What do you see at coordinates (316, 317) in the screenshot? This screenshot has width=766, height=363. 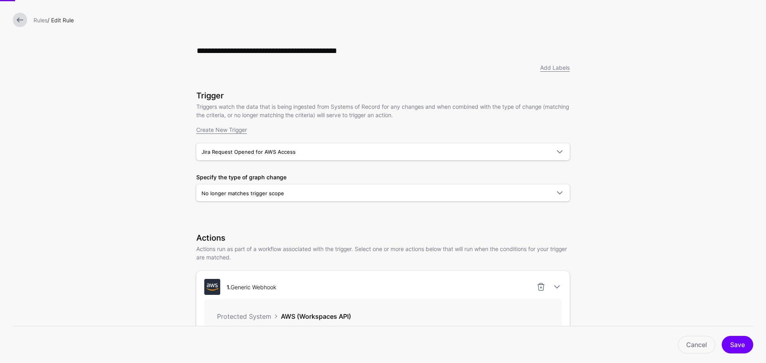 I see `span: AWS (Workspaces API)` at bounding box center [316, 317].